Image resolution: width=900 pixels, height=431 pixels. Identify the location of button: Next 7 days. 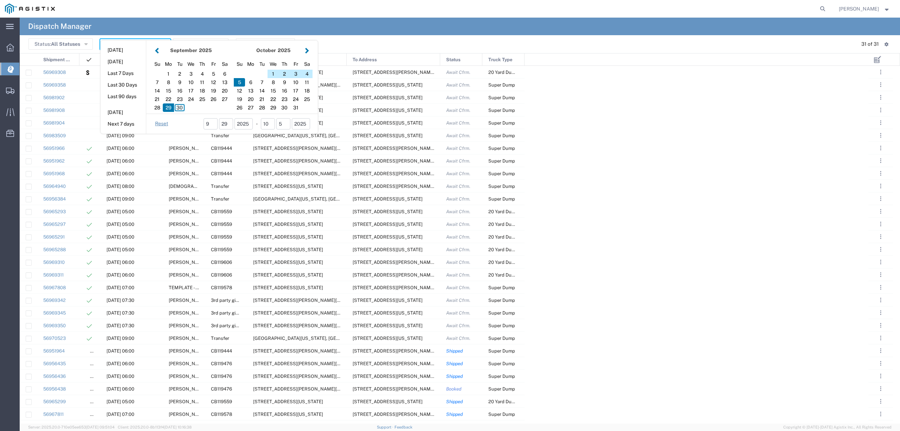
(123, 124).